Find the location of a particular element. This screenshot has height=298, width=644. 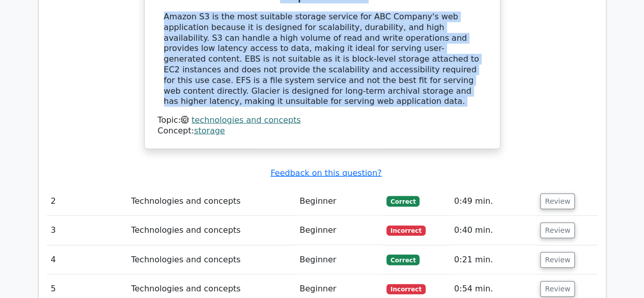

td: 0:40 min. is located at coordinates (493, 230).